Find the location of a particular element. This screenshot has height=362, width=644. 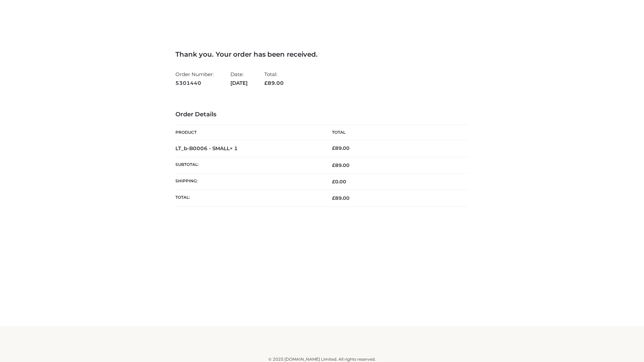

strong: 5301440 is located at coordinates (195, 83).